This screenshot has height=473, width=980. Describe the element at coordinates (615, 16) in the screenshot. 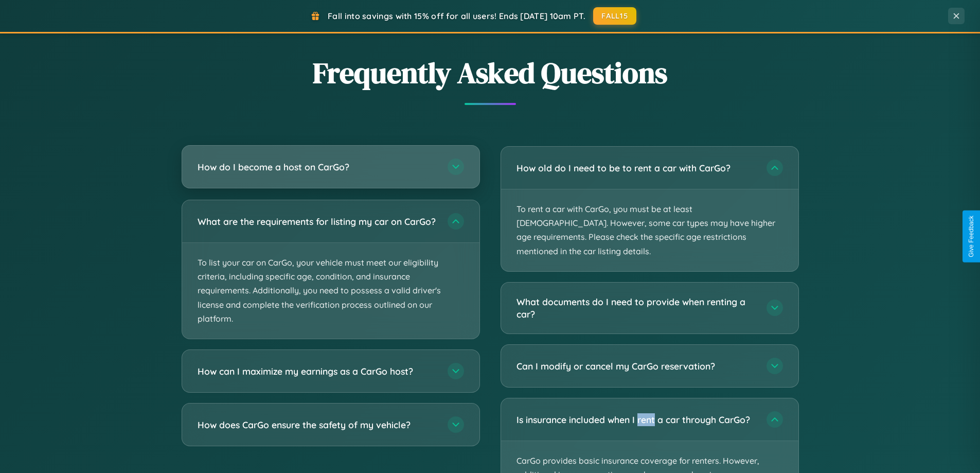

I see `button: FALL15` at that location.